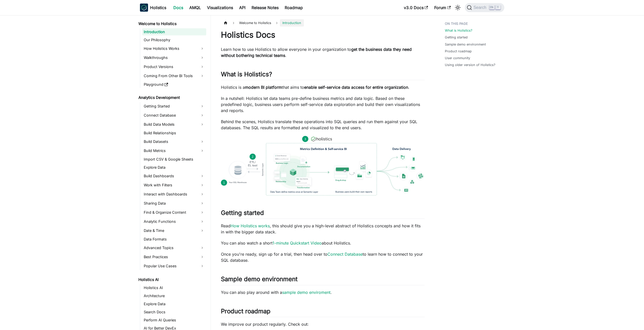  Describe the element at coordinates (323, 75) in the screenshot. I see `h2: What is Holistics?` at that location.